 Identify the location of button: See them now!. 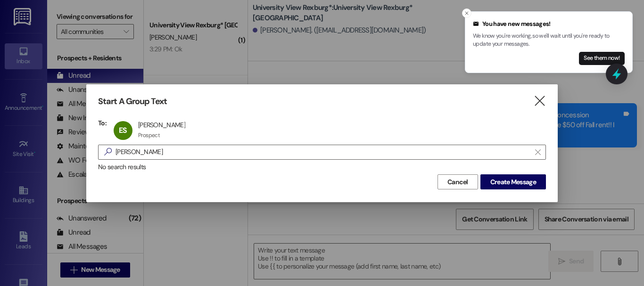
(601, 59).